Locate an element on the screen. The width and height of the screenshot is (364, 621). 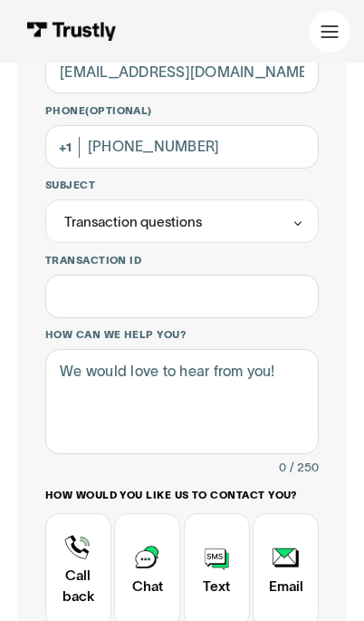
label: Subject is located at coordinates (182, 185).